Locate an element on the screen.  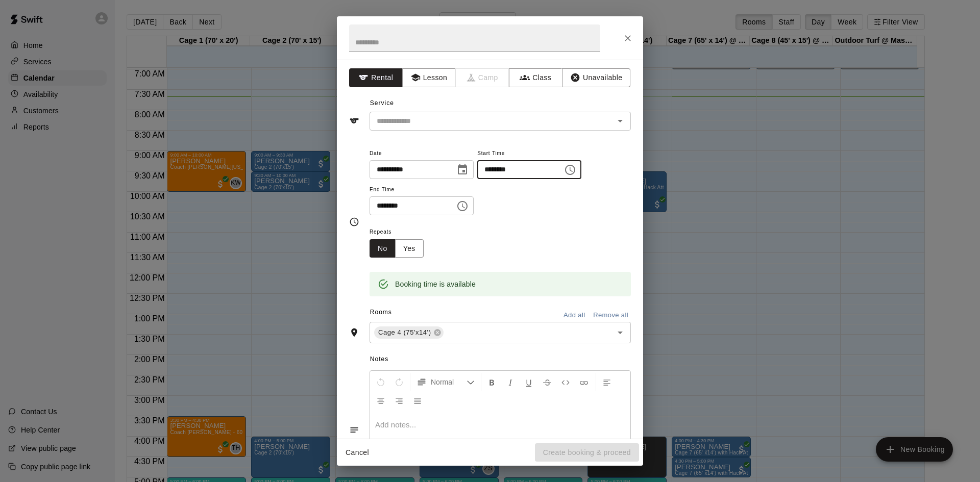
button: Insert Code is located at coordinates (566, 382).